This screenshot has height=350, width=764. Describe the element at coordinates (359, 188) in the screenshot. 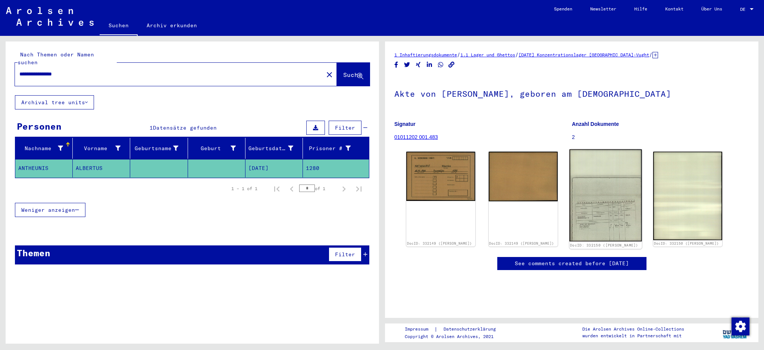

I see `button: Last page` at that location.